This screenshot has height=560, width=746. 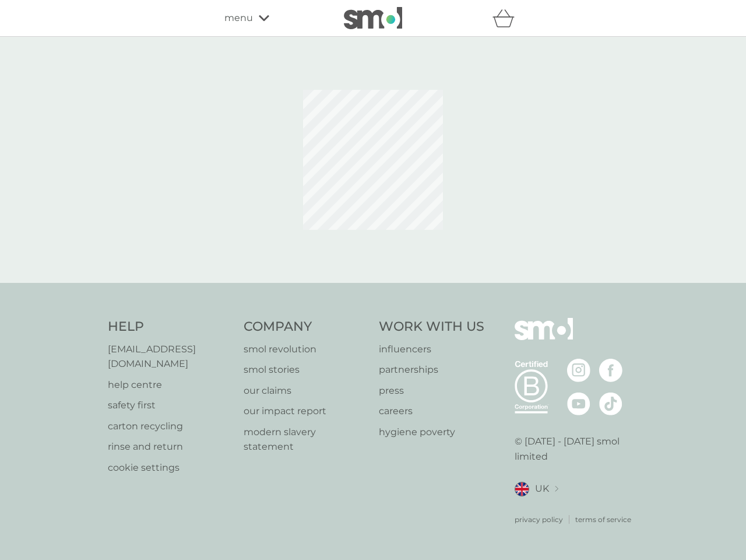 I want to click on span: UK, so click(x=543, y=489).